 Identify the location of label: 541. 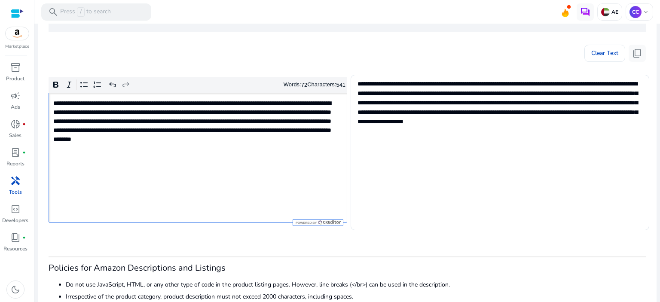
(341, 85).